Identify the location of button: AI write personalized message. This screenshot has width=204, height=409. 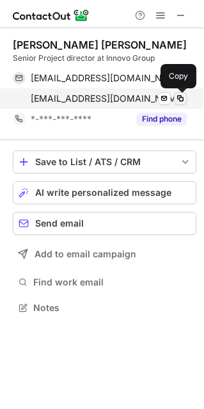
(104, 193).